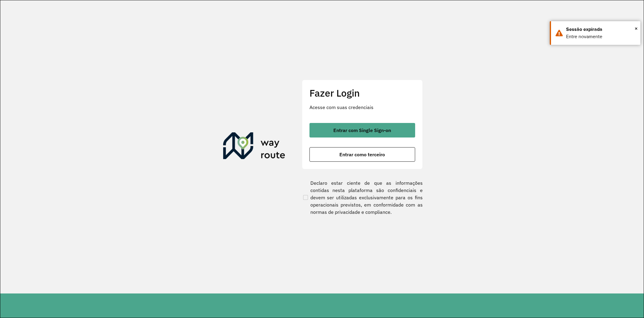 The image size is (644, 318). Describe the element at coordinates (362, 197) in the screenshot. I see `label: Declaro estar ciente de que as informações contidas nesta plataforma são confidenciais e devem se...` at that location.